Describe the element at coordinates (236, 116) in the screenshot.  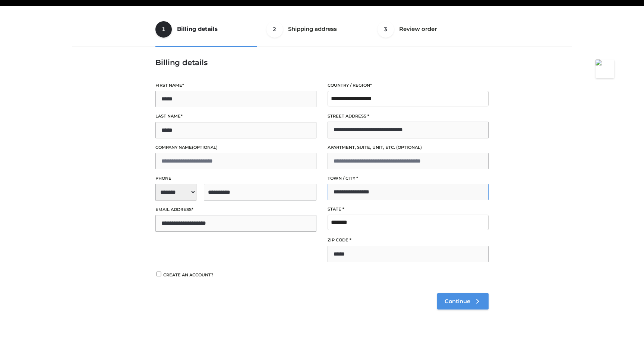
I see `label: Last name` at that location.